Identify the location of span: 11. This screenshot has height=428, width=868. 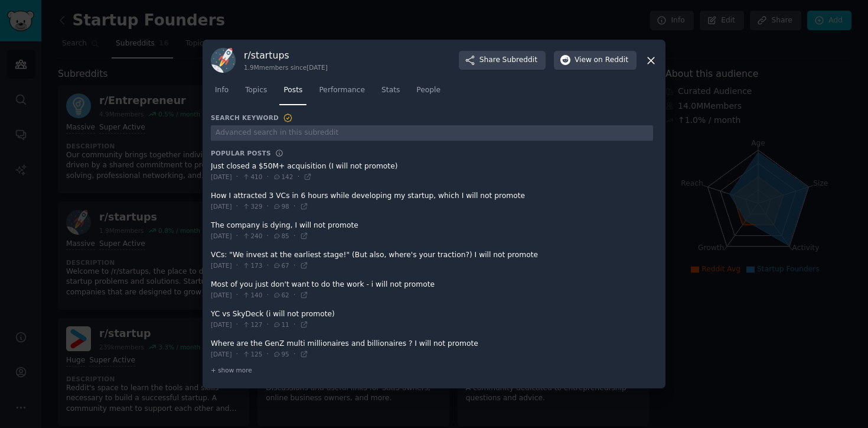
(280, 324).